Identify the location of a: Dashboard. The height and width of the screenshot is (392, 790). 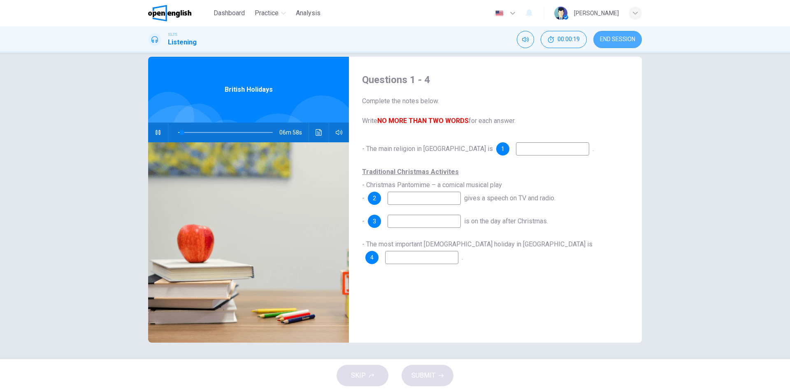
(229, 13).